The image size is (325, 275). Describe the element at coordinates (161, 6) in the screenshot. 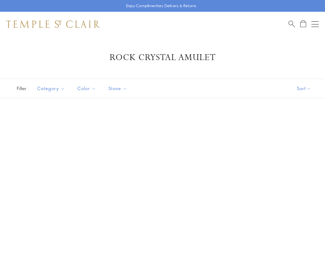

I see `p: Enjoy Complimentary Delivery & Returns` at that location.